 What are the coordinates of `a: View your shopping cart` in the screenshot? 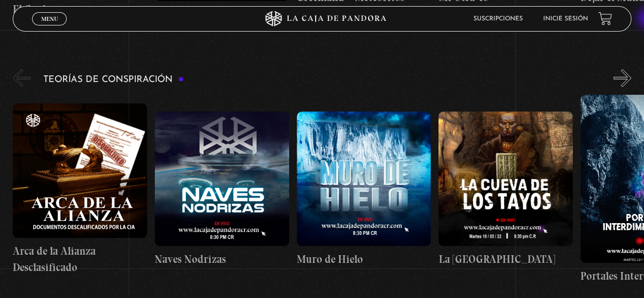 It's located at (605, 19).